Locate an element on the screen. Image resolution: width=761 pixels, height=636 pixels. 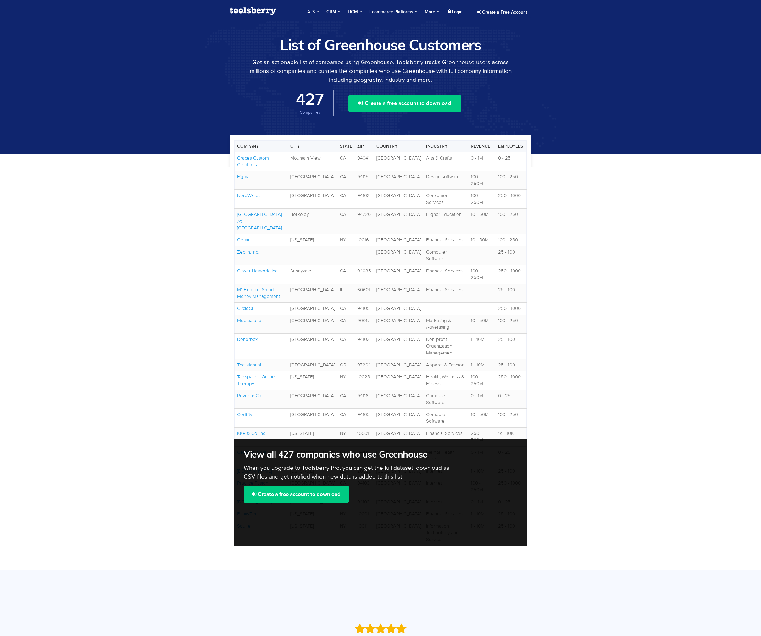
a: M1 Finance: Smart Money Management is located at coordinates (258, 293).